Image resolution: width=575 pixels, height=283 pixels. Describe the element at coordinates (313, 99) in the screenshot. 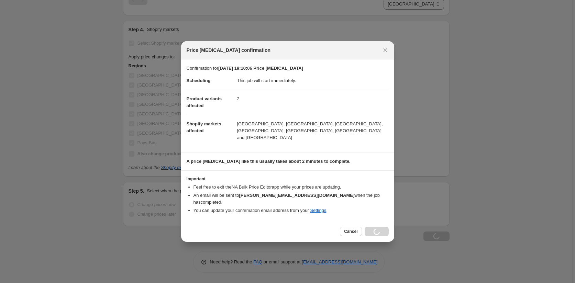

I see `dd: 2` at that location.